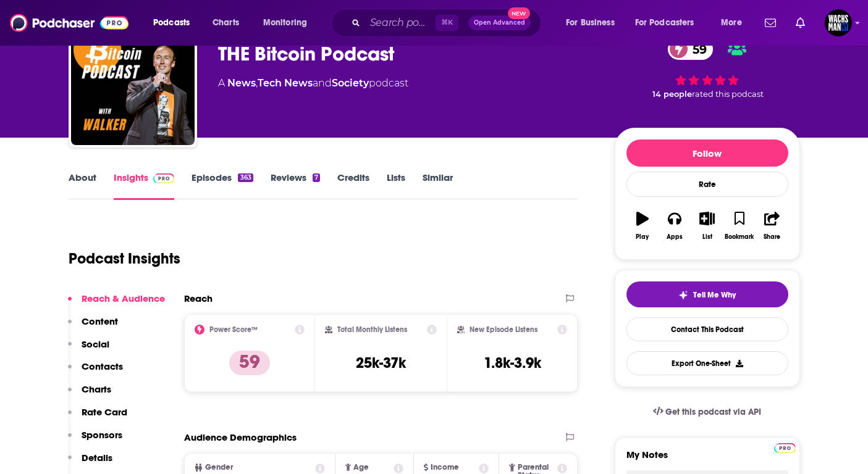  I want to click on button: Social, so click(88, 349).